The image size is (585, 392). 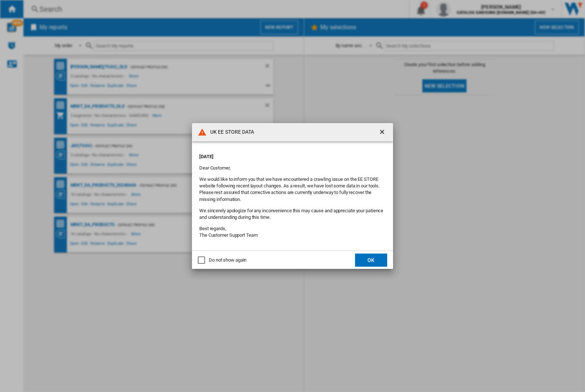 What do you see at coordinates (383, 133) in the screenshot?
I see `ng-md-icon: getI18NText('BUTTONS.CLOSE_DIALOG')` at bounding box center [383, 133].